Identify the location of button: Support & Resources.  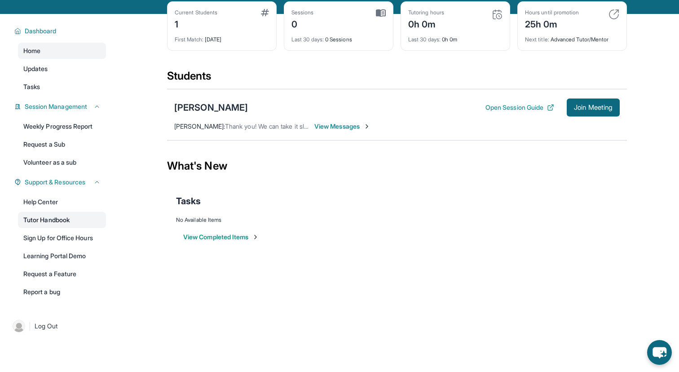
(61, 182).